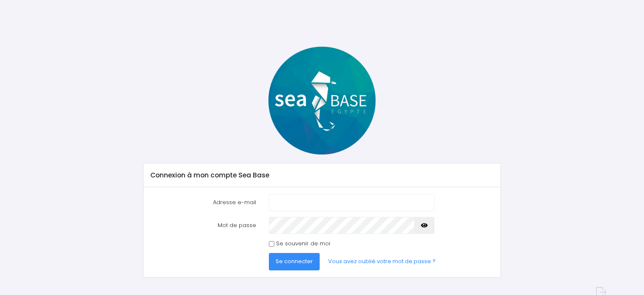  I want to click on a: Vous avez oublié votre mot de passe ?, so click(382, 261).